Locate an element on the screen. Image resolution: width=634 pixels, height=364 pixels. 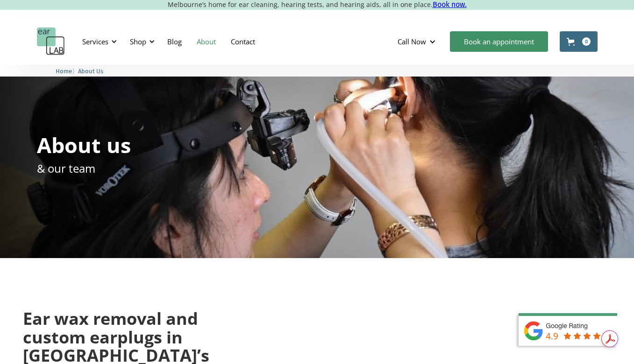
a: home is located at coordinates (51, 42).